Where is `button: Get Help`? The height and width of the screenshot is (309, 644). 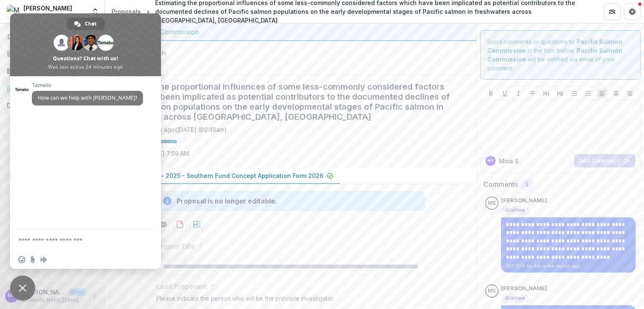
button: Get Help is located at coordinates (632, 12).